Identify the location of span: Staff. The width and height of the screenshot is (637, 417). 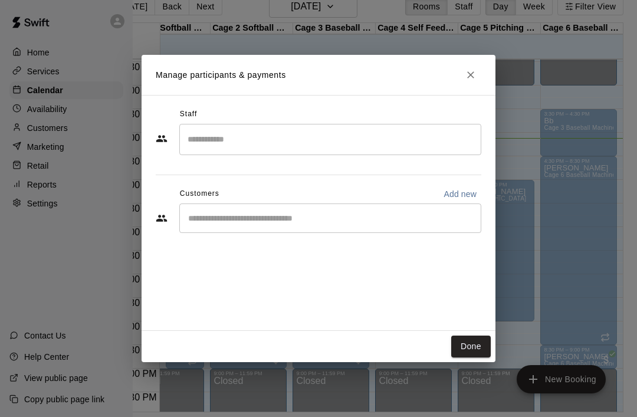
(188, 114).